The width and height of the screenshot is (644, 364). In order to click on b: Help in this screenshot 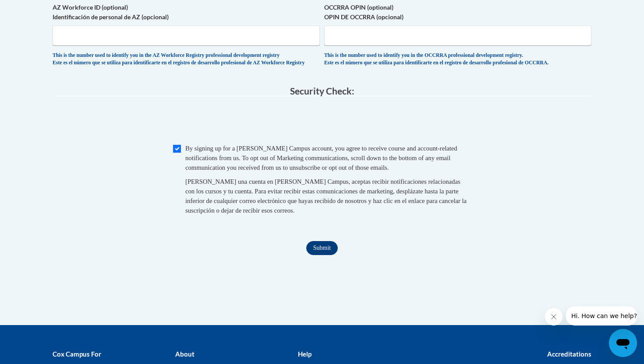, I will do `click(304, 354)`.